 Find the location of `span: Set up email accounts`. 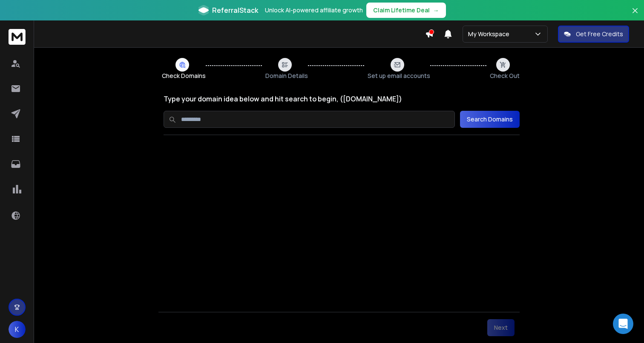

span: Set up email accounts is located at coordinates (399, 76).